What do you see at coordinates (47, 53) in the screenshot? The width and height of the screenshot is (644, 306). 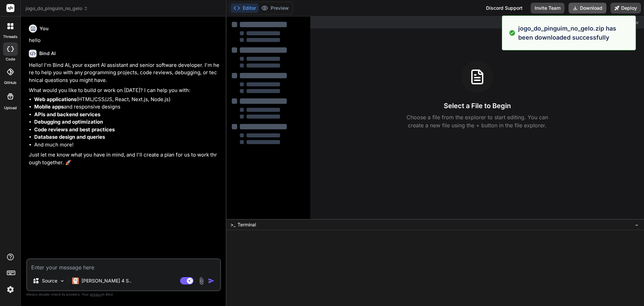 I see `h6: Bind AI` at bounding box center [47, 53].